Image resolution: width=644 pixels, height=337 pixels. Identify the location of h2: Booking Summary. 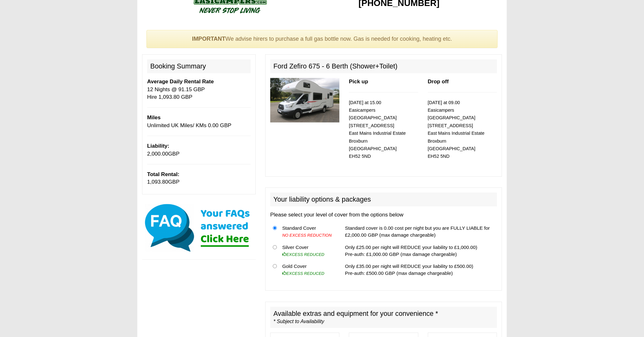
(199, 67).